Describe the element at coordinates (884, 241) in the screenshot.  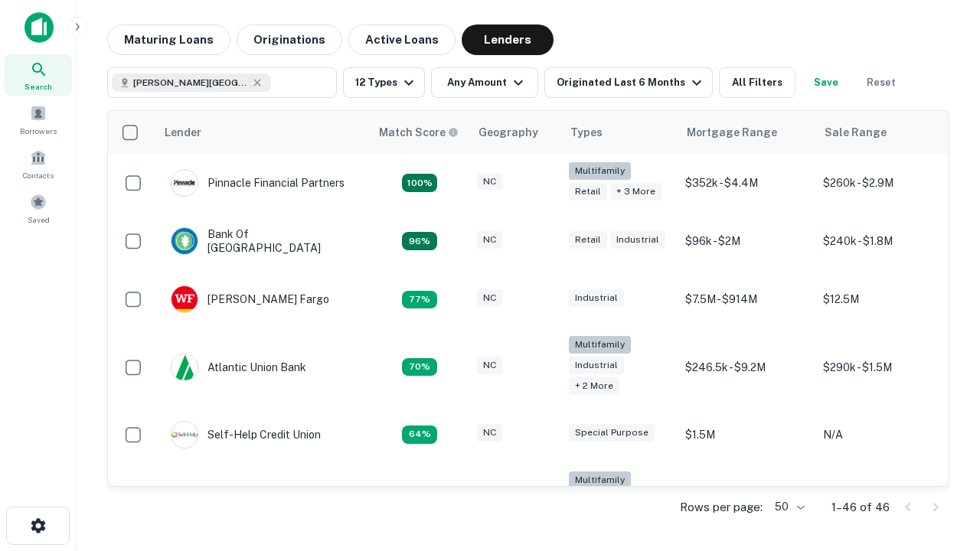
I see `td: $240k - $1.8M` at that location.